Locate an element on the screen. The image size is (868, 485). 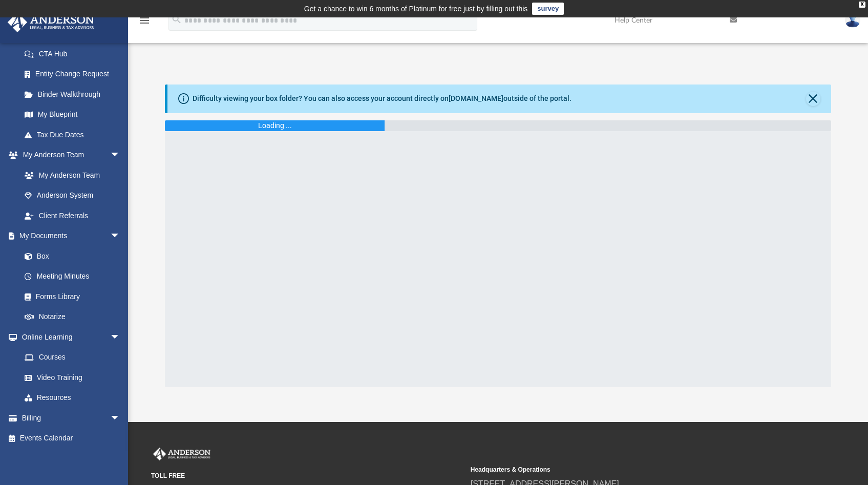
img: User Pic is located at coordinates (853, 20).